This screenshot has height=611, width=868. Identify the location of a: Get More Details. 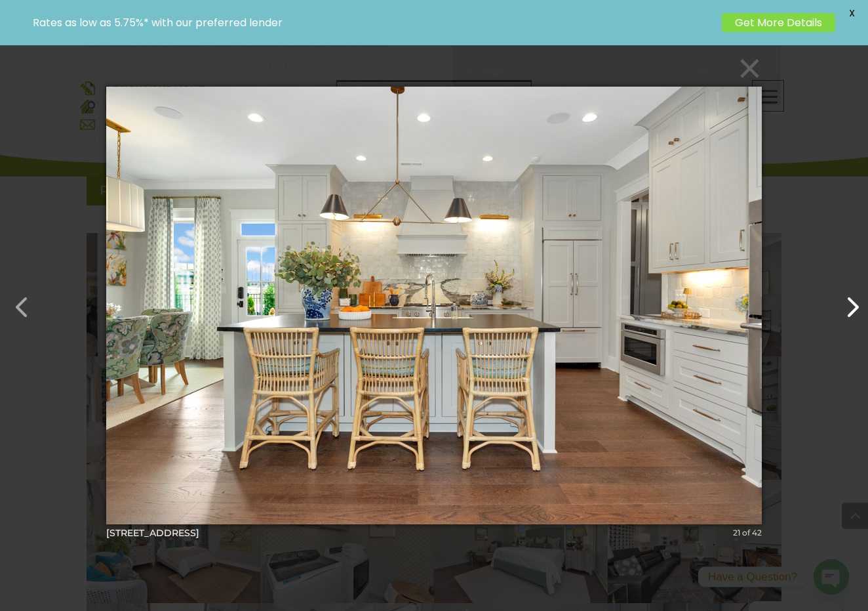
(778, 23).